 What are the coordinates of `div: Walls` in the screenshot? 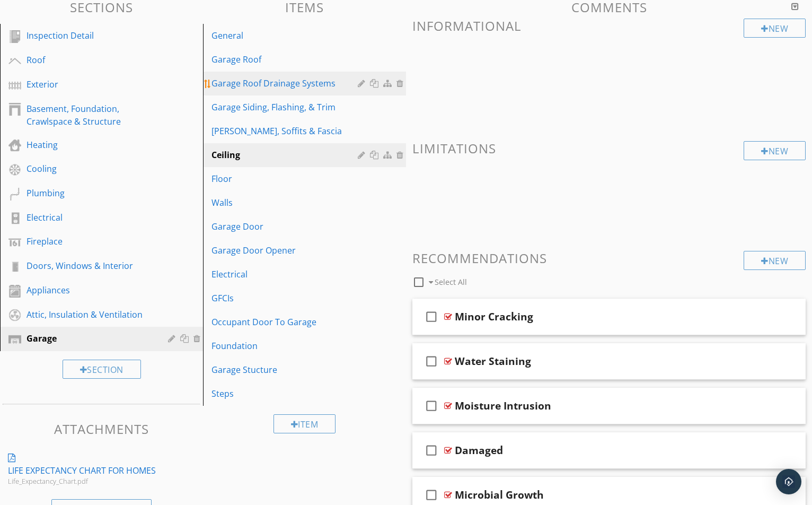 It's located at (286, 203).